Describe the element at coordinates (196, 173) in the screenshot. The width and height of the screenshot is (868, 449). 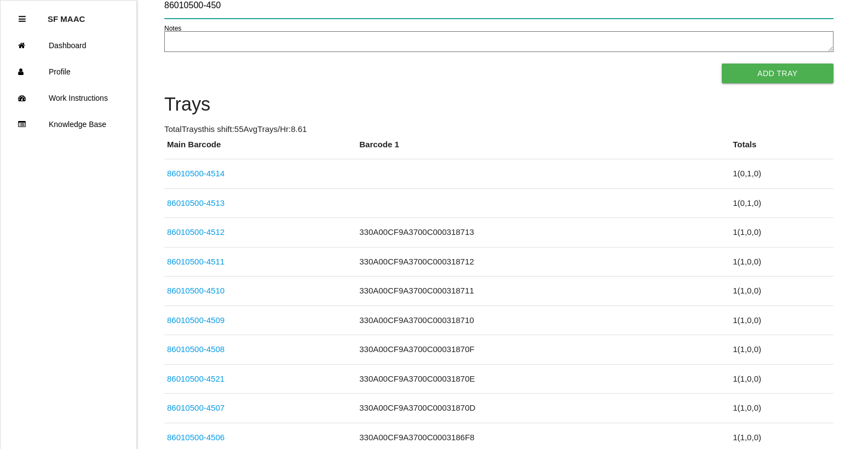
I see `a: 86010500-4514` at that location.